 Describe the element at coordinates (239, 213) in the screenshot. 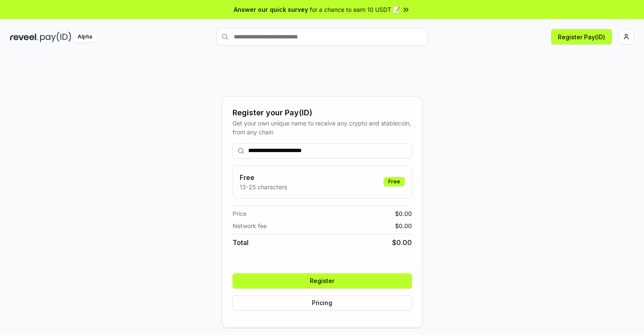

I see `span: Price` at that location.